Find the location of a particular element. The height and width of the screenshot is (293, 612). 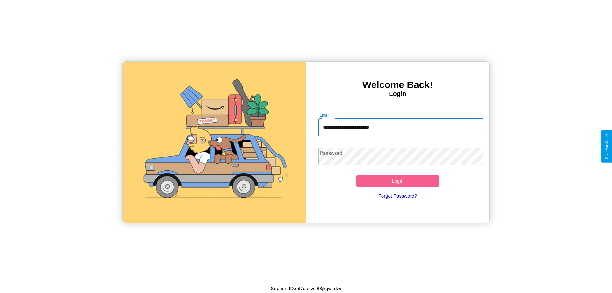

h4: Login is located at coordinates (397, 94).